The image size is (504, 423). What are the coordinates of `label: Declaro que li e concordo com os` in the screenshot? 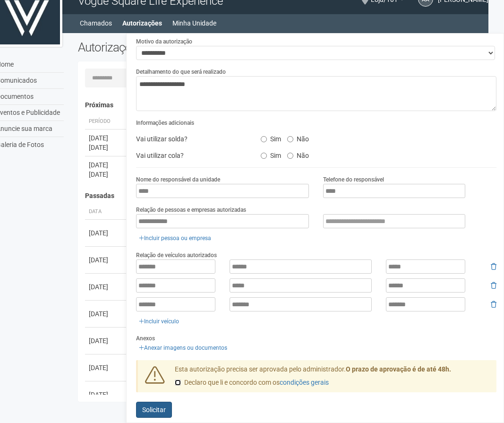 It's located at (252, 383).